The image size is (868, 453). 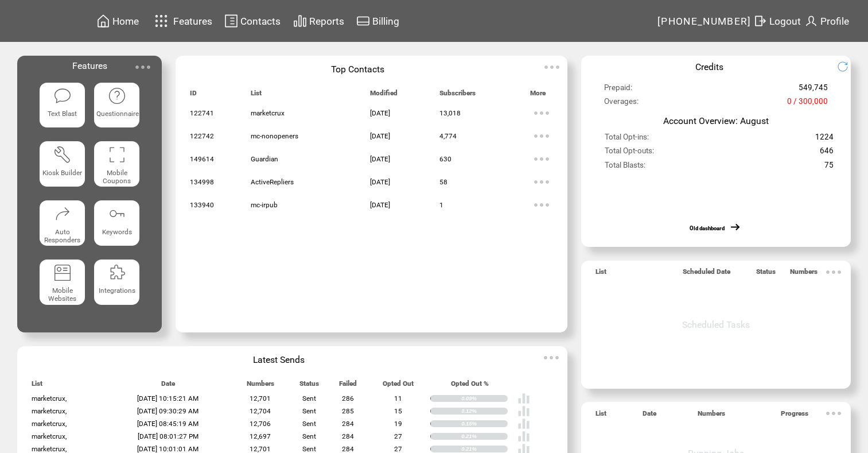 I want to click on span: Keywords, so click(x=117, y=232).